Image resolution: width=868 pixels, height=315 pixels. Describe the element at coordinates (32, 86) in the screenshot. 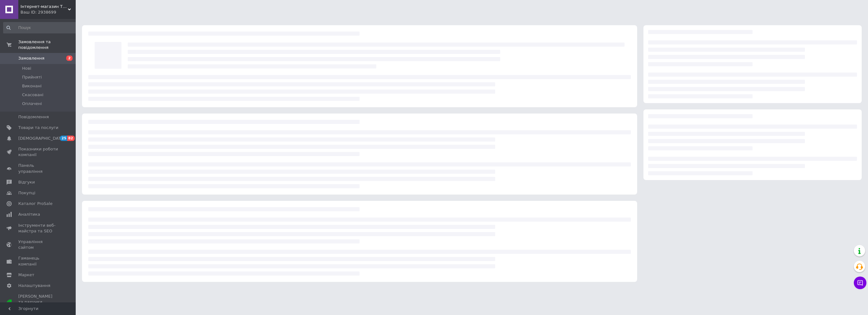

I see `span: Виконані` at that location.